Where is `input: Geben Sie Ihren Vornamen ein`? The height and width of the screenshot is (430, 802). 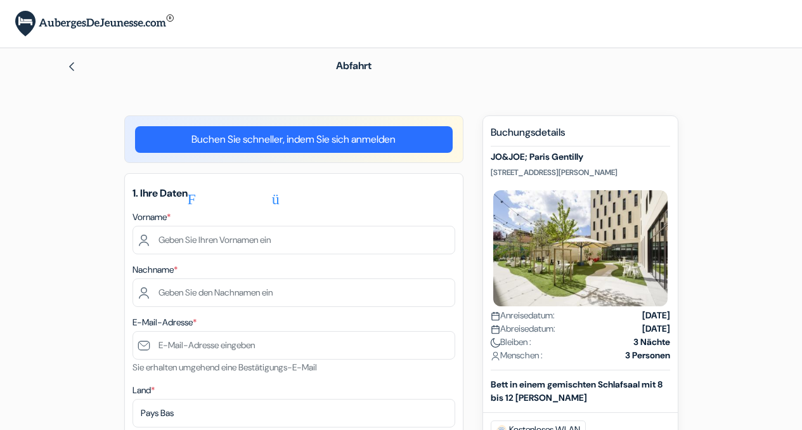 input: Geben Sie Ihren Vornamen ein is located at coordinates (294, 240).